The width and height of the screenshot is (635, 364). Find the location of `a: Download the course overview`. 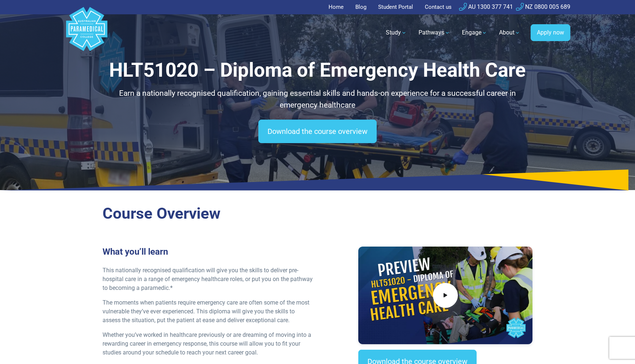

a: Download the course overview is located at coordinates (317, 131).